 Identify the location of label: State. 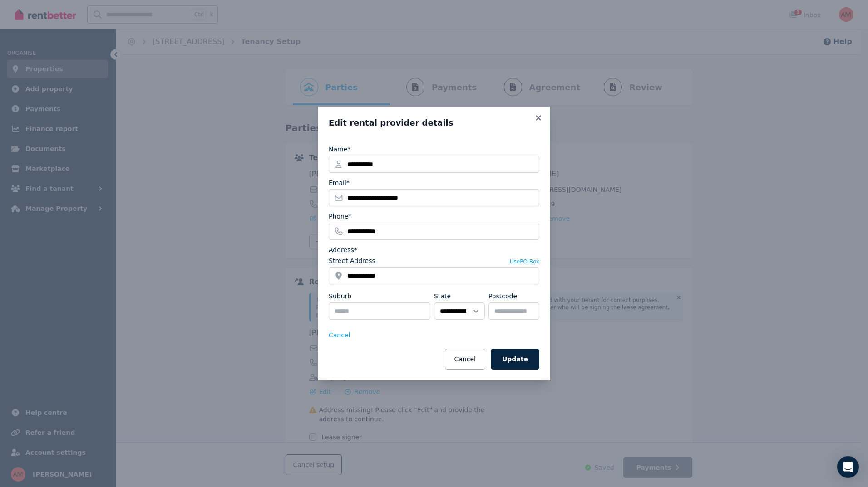
(442, 296).